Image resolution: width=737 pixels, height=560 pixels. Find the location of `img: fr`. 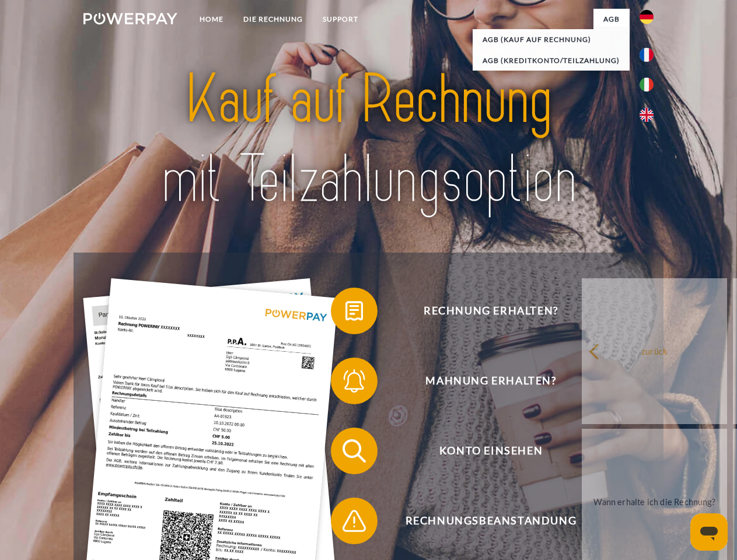

img: fr is located at coordinates (647, 55).